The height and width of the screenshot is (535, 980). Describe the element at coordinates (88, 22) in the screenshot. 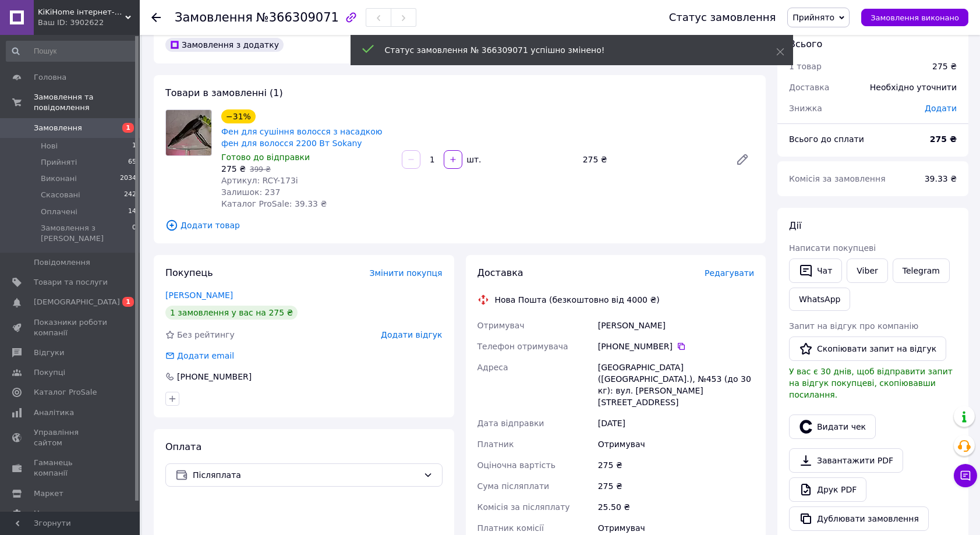

I see `div: Ваш ID: 3902622` at that location.